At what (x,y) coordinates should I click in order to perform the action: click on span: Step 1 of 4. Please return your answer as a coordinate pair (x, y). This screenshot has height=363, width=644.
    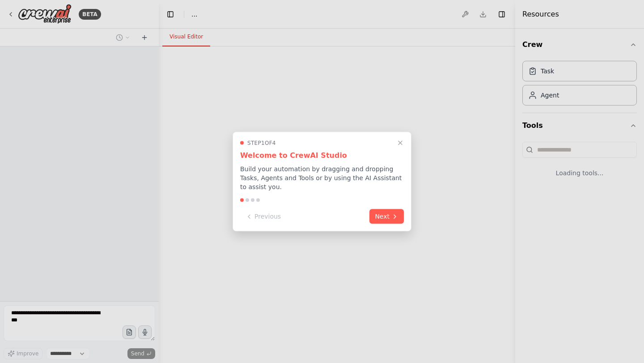
    Looking at the image, I should click on (262, 143).